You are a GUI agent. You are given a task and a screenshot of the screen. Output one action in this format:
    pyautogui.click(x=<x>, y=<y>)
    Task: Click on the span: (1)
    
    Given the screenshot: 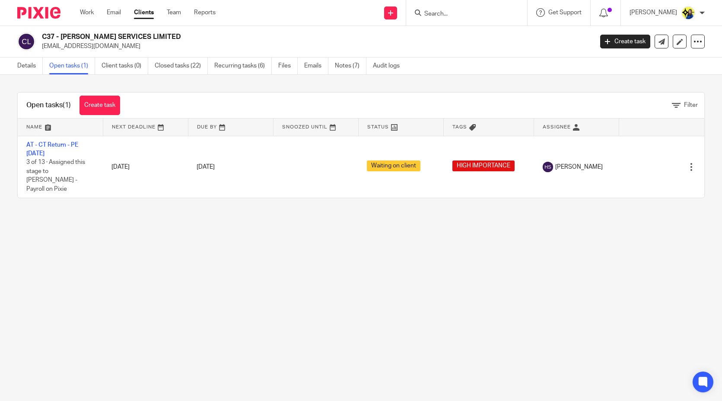 What is the action you would take?
    pyautogui.click(x=67, y=105)
    